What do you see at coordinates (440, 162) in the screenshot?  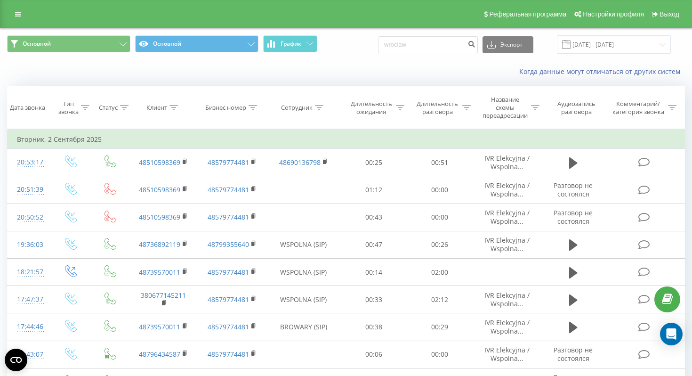 I see `td: 00:51` at bounding box center [440, 162].